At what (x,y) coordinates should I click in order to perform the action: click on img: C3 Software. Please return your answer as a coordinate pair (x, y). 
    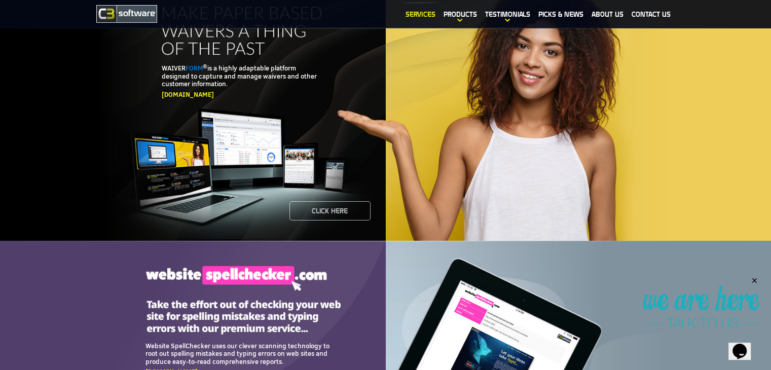
    Looking at the image, I should click on (127, 14).